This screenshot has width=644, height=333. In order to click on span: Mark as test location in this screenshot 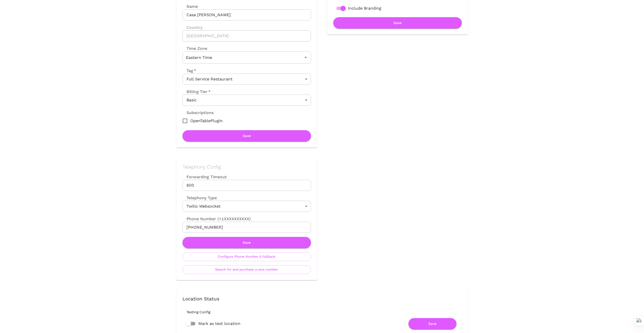, I will do `click(219, 324)`.